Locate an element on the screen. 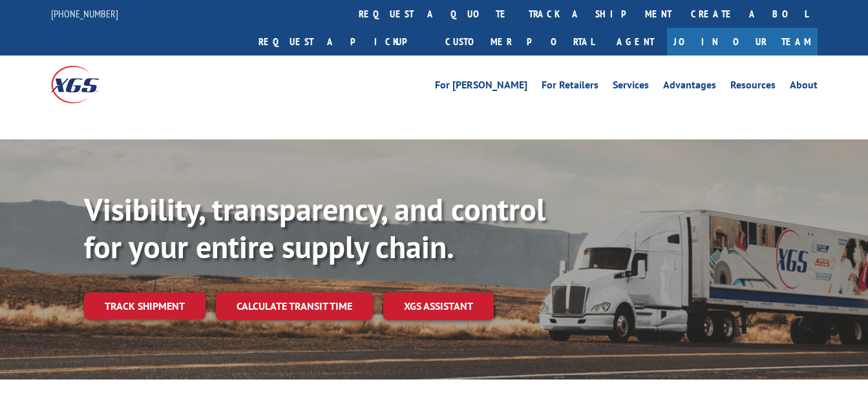  a: Calculate transit time is located at coordinates (294, 306).